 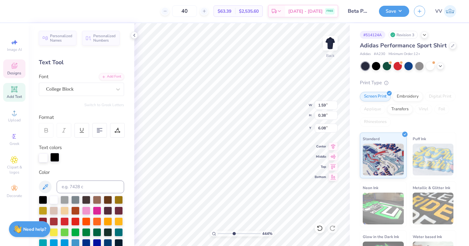 What do you see at coordinates (104, 105) in the screenshot?
I see `button: Switch to Greek Letters` at bounding box center [104, 105].